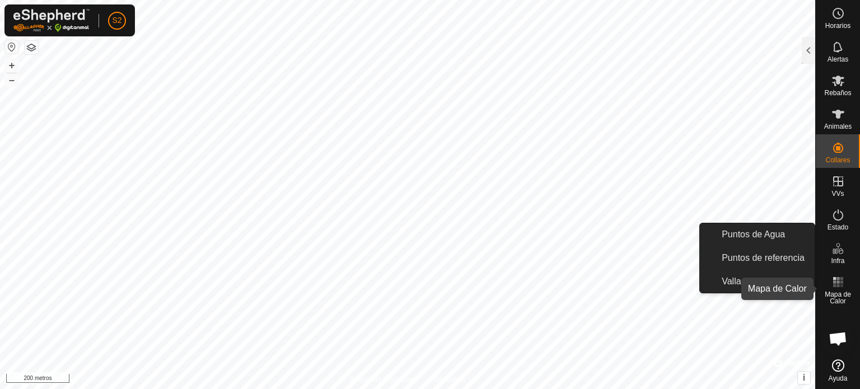 The width and height of the screenshot is (860, 389). I want to click on a: Ayuda, so click(838, 371).